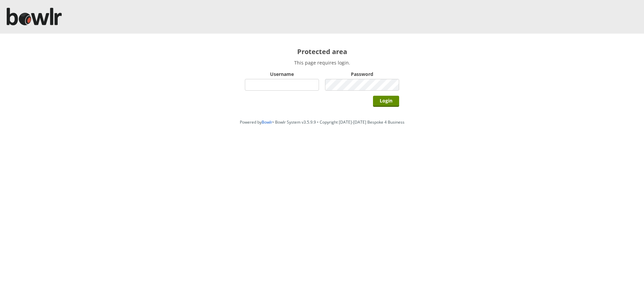  Describe the element at coordinates (386, 101) in the screenshot. I see `input: Login` at that location.